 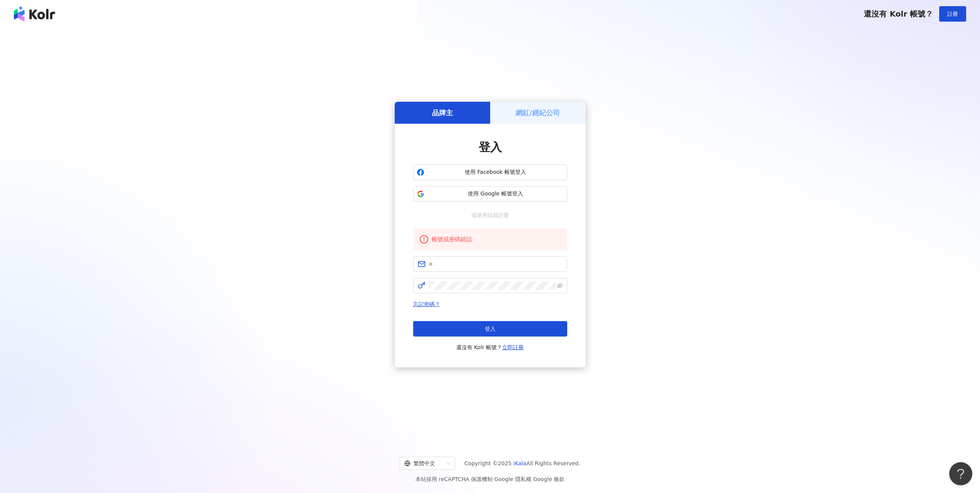 What do you see at coordinates (513, 347) in the screenshot?
I see `a: 立即註冊` at bounding box center [513, 347].